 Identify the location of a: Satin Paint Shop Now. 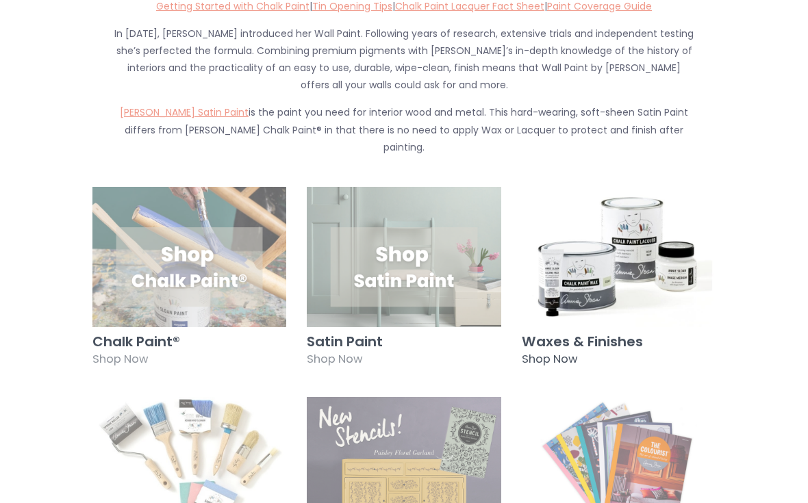
(403, 281).